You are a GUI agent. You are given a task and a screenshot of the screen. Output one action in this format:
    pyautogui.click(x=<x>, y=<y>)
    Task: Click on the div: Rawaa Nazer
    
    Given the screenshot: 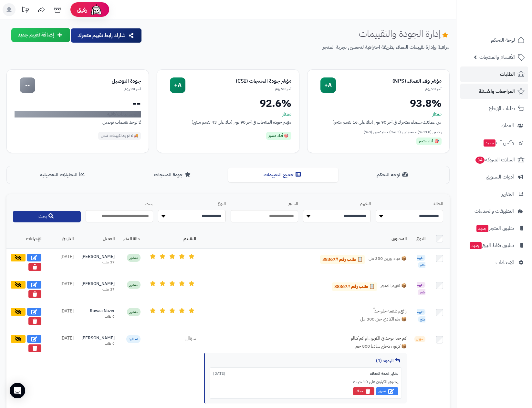 What is the action you would take?
    pyautogui.click(x=98, y=311)
    